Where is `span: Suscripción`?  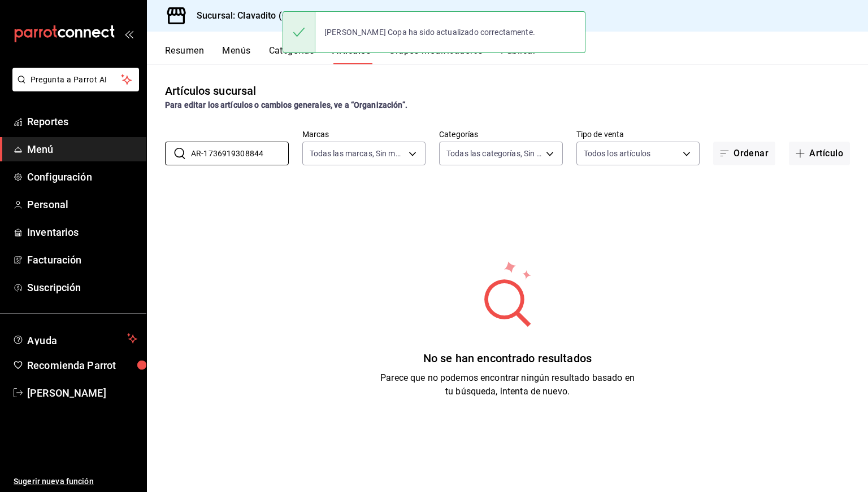
span: Suscripción is located at coordinates (82, 288).